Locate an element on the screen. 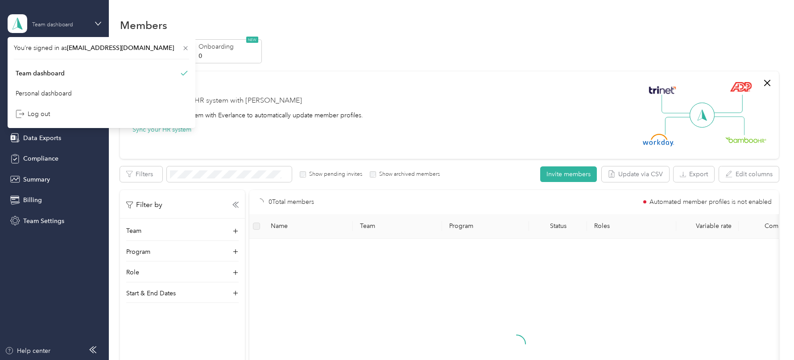  img: Trinet is located at coordinates (663, 90).